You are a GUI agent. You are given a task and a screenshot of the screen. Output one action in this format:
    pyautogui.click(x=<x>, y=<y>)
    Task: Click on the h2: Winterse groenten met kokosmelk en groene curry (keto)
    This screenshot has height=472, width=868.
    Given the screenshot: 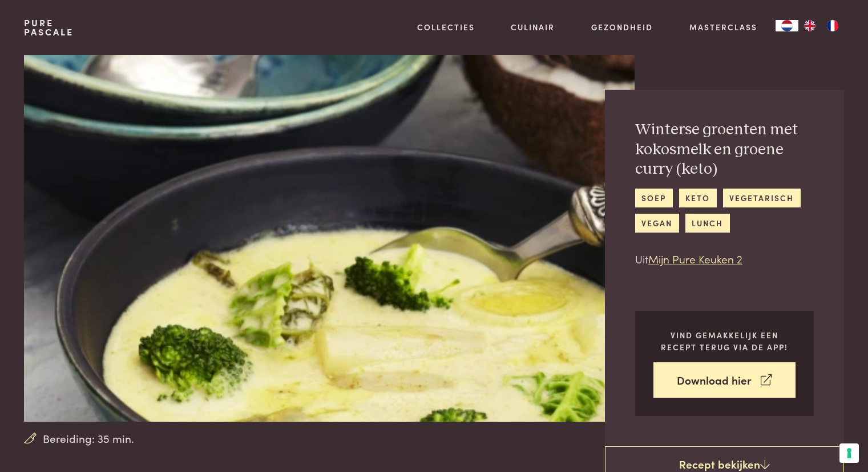 What is the action you would take?
    pyautogui.click(x=725, y=150)
    